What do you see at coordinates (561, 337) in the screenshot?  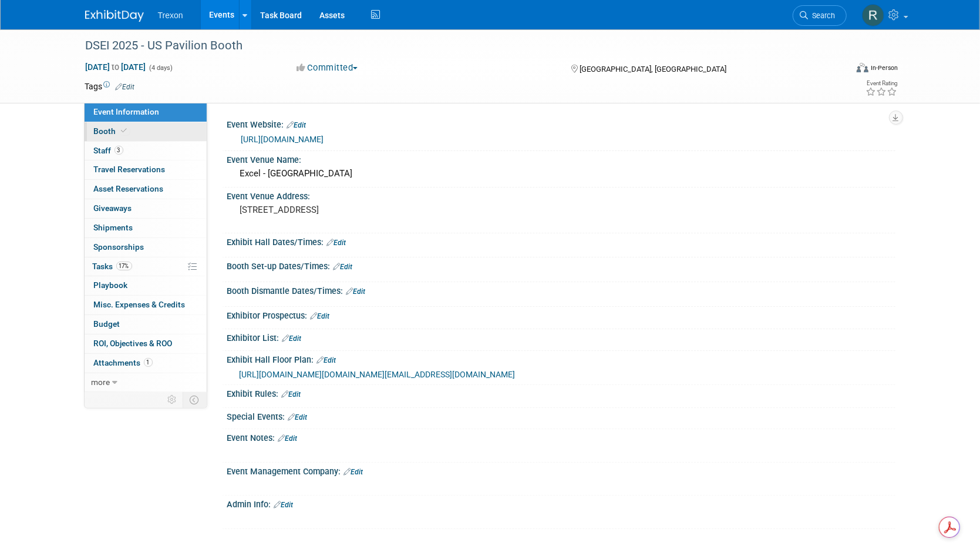 I see `div: Exhibitor List:` at bounding box center [561, 337].